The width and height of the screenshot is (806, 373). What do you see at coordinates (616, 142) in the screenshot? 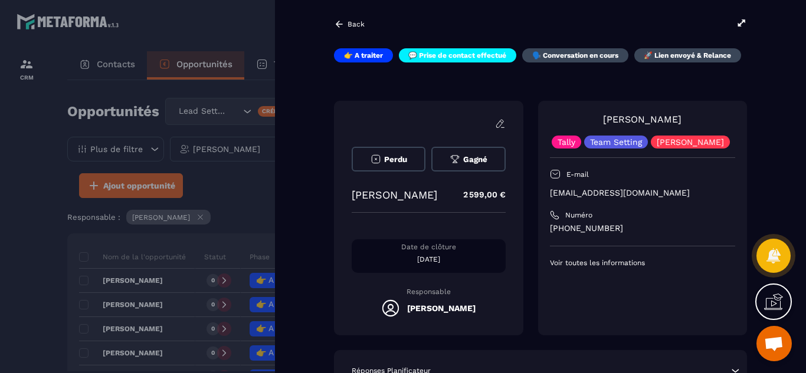
I see `p: Team Setting` at bounding box center [616, 142].